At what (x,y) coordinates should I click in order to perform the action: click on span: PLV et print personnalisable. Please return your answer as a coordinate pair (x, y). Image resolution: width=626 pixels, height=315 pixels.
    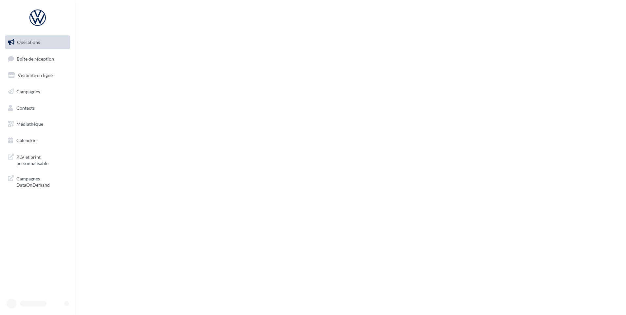
    Looking at the image, I should click on (42, 159).